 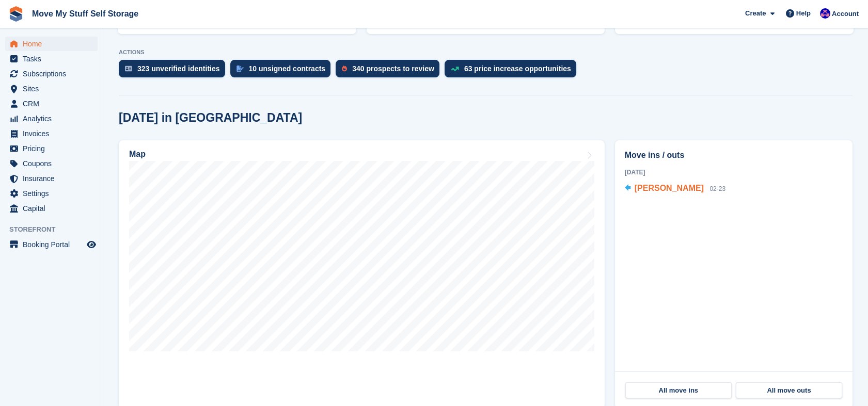 I want to click on a: 63 price increase opportunities, so click(x=513, y=71).